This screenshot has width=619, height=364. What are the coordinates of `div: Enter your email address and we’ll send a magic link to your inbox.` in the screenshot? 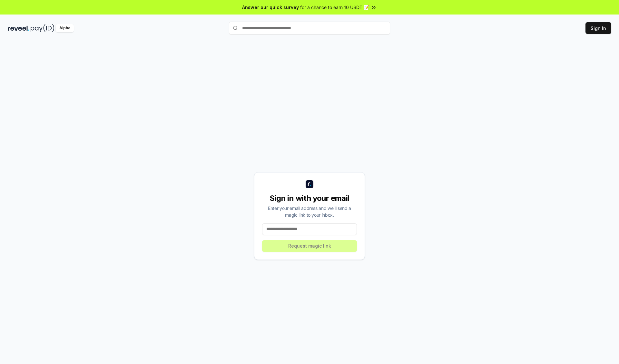 It's located at (310, 212).